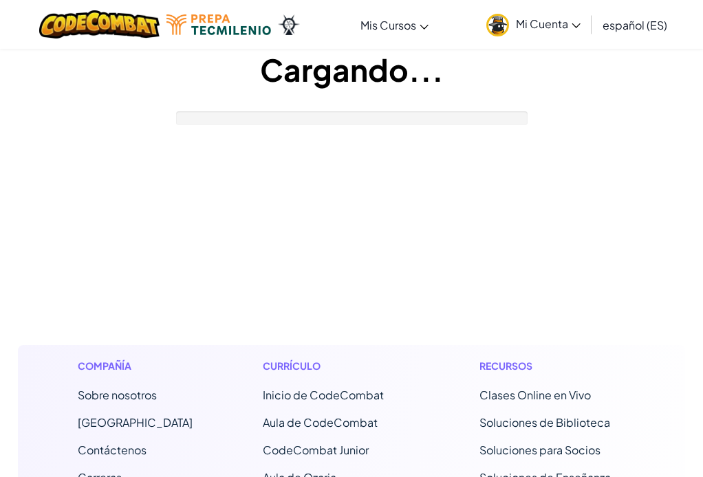 Image resolution: width=703 pixels, height=477 pixels. What do you see at coordinates (320, 422) in the screenshot?
I see `a: Aula de CodeCombat` at bounding box center [320, 422].